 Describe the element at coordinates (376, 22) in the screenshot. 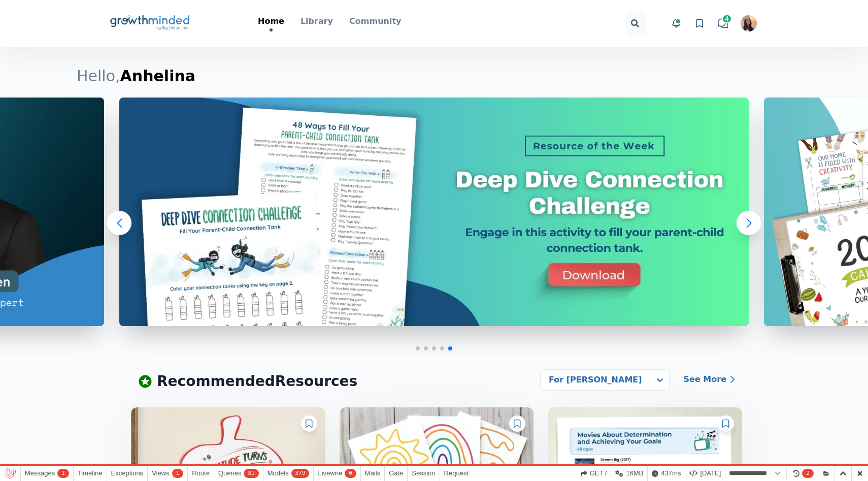

I see `a: Community` at that location.